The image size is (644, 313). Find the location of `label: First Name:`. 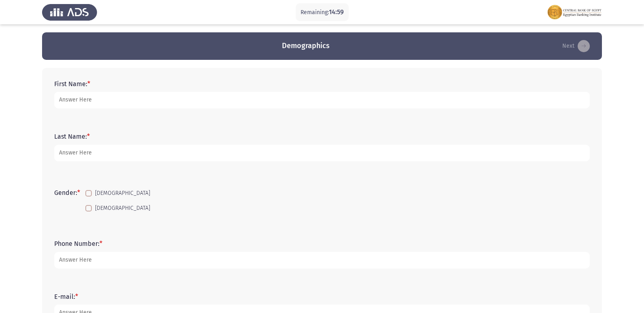

label: First Name: is located at coordinates (72, 84).